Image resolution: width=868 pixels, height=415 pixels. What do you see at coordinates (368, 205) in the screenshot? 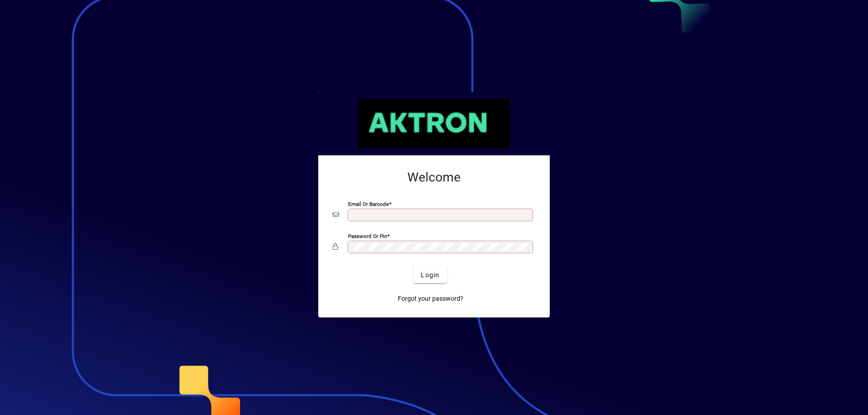
I see `mat-label: Email or Barcode` at bounding box center [368, 205].